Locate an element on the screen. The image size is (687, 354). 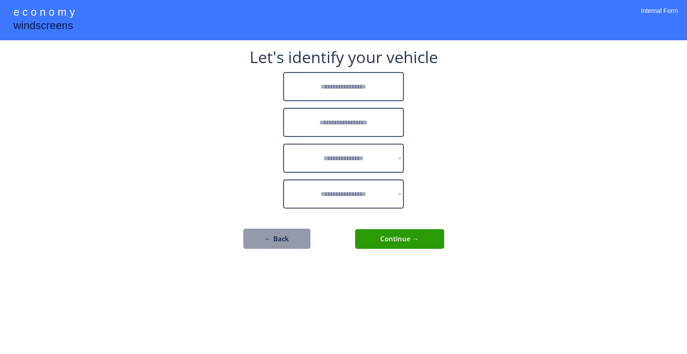
button: ← Back is located at coordinates (277, 238).